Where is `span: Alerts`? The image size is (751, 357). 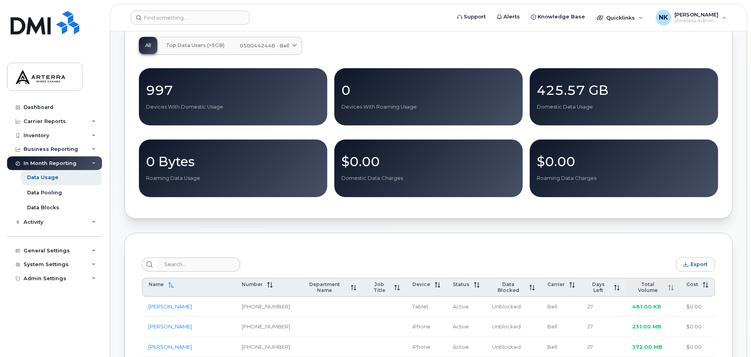
span: Alerts is located at coordinates (512, 17).